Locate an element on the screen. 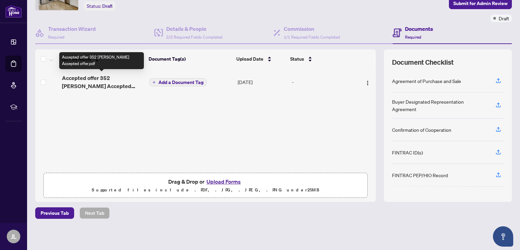  p: Supported files include .PDF, .JPG, .JPEG, .PNG under 25 MB is located at coordinates (206, 190).